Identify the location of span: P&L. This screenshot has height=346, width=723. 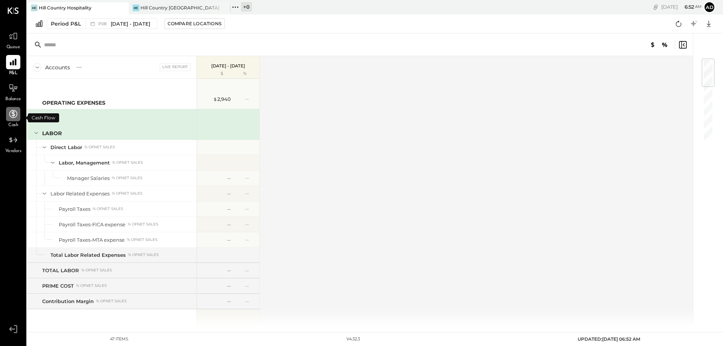
(13, 73).